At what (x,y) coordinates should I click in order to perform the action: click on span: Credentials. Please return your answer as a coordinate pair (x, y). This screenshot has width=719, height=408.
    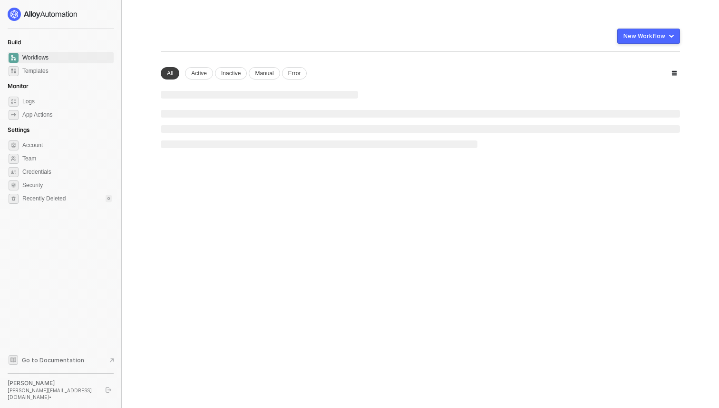
    Looking at the image, I should click on (67, 172).